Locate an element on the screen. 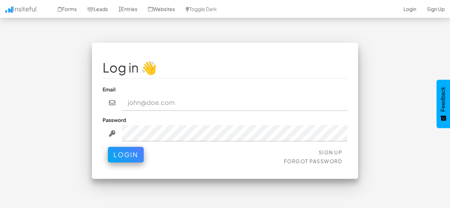  label: Password is located at coordinates (114, 120).